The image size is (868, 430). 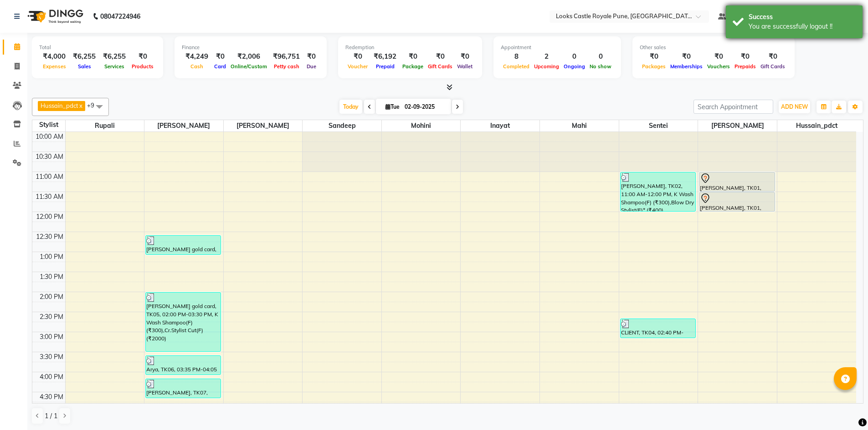 I want to click on span: Mahi, so click(x=579, y=126).